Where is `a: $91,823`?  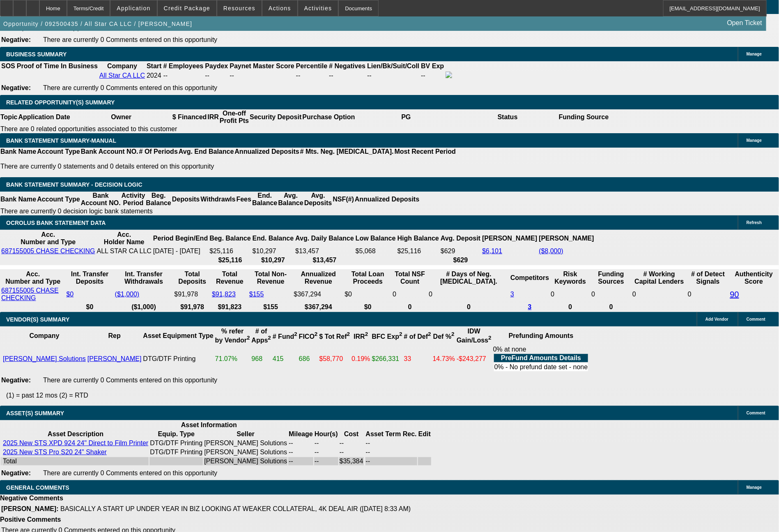 a: $91,823 is located at coordinates (224, 293).